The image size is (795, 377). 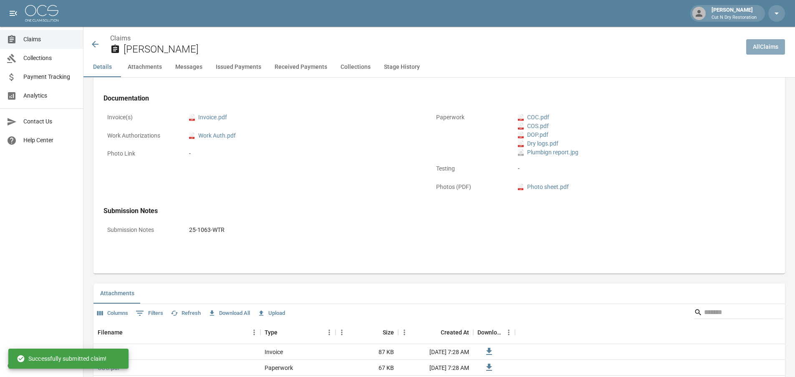 What do you see at coordinates (42, 13) in the screenshot?
I see `img: ocs-logo-white-transparent.png` at bounding box center [42, 13].